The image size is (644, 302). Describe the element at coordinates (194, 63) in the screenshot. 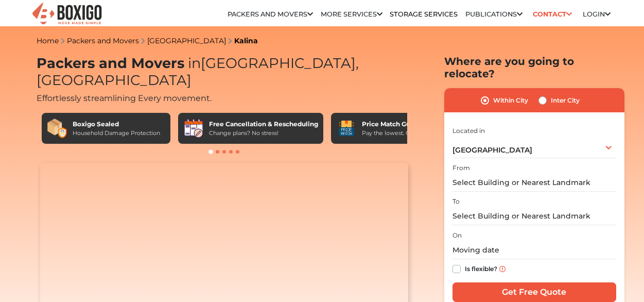

I see `span: in` at that location.